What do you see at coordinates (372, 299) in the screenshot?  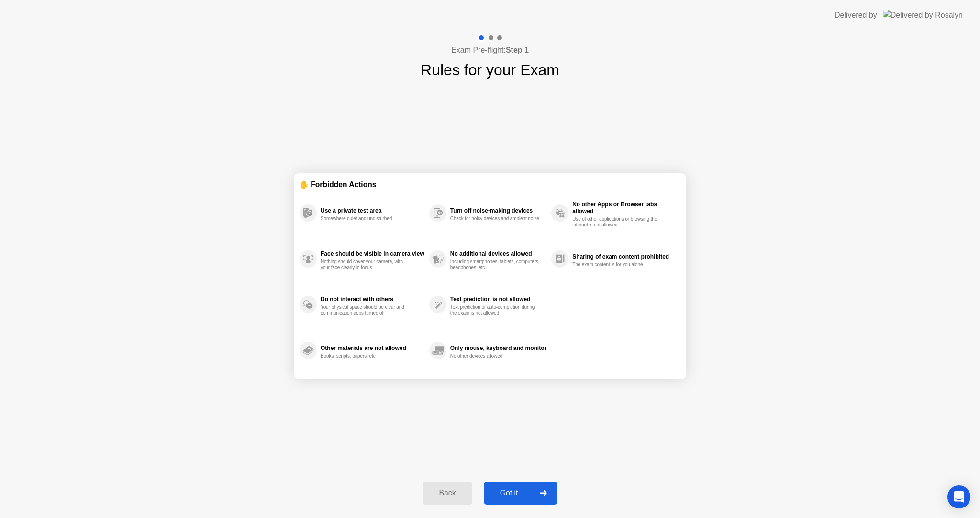 I see `div: Do not interact with others` at bounding box center [372, 299].